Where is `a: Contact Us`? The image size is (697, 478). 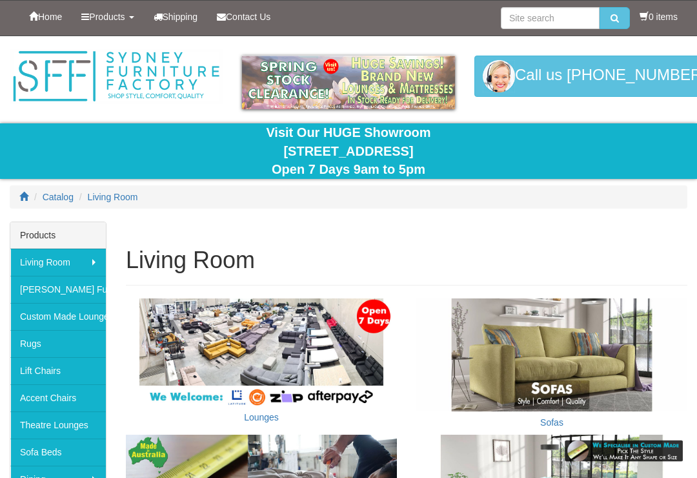 a: Contact Us is located at coordinates (243, 17).